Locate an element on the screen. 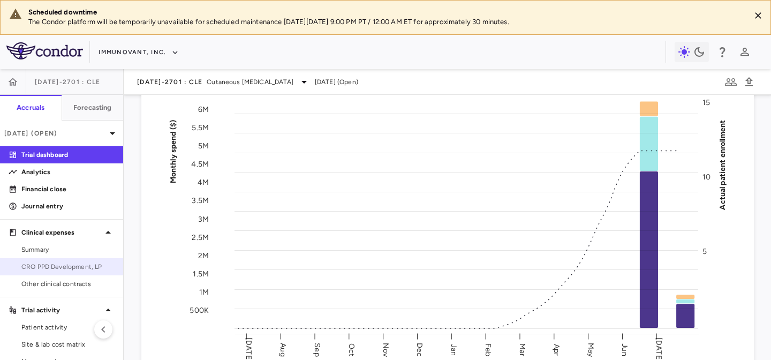 Image resolution: width=771 pixels, height=360 pixels. text: Jan is located at coordinates (454, 349).